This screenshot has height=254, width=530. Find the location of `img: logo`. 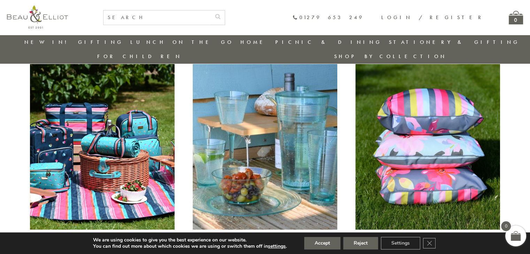

img: logo is located at coordinates (37, 17).